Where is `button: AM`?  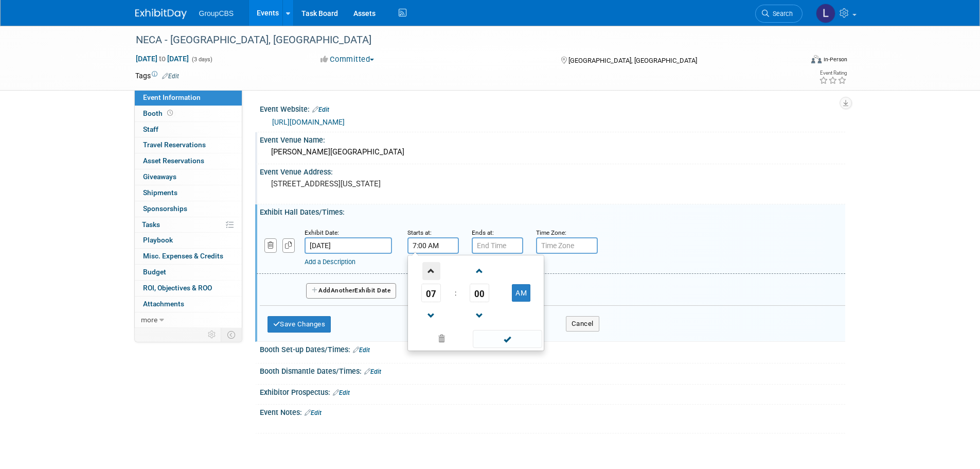
button: AM is located at coordinates (521, 293).